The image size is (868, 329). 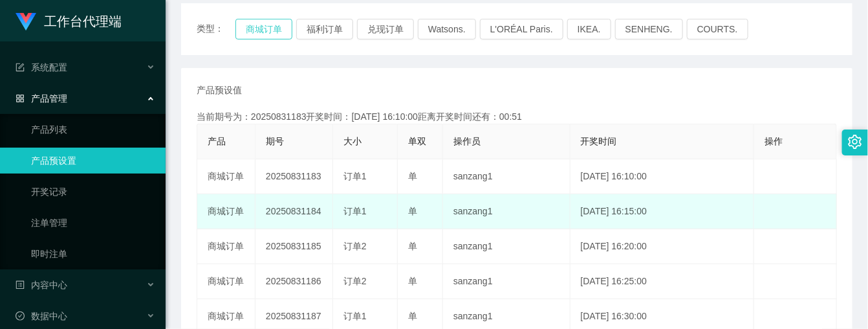 What do you see at coordinates (467, 141) in the screenshot?
I see `span: 操作员` at bounding box center [467, 141].